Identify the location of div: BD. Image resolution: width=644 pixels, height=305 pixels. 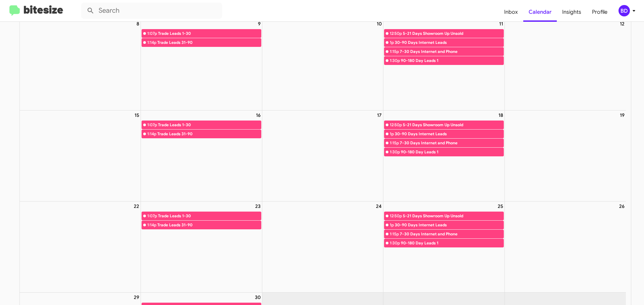
(624, 11).